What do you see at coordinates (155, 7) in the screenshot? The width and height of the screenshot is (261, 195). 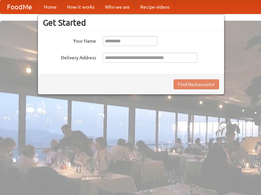 I see `a: Recipe videos` at bounding box center [155, 7].